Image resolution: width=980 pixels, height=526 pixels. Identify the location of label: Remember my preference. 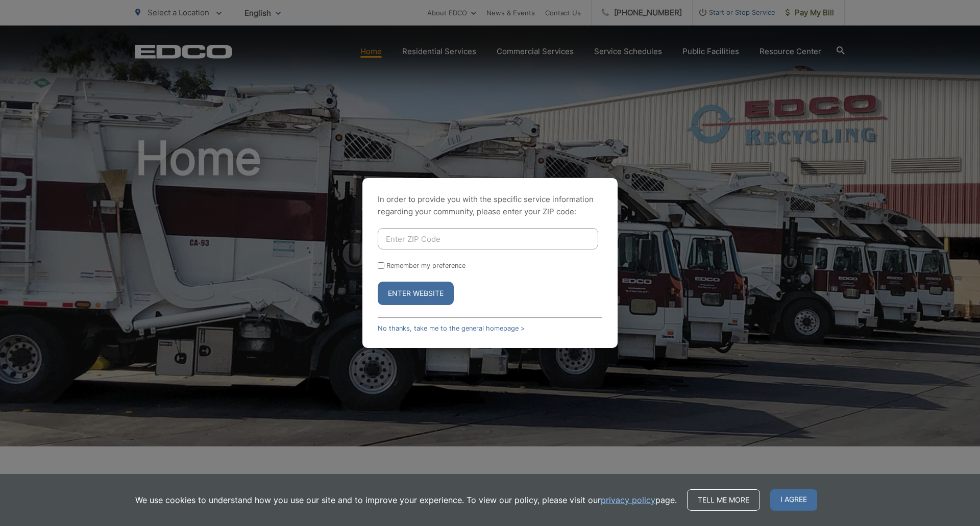
(426, 266).